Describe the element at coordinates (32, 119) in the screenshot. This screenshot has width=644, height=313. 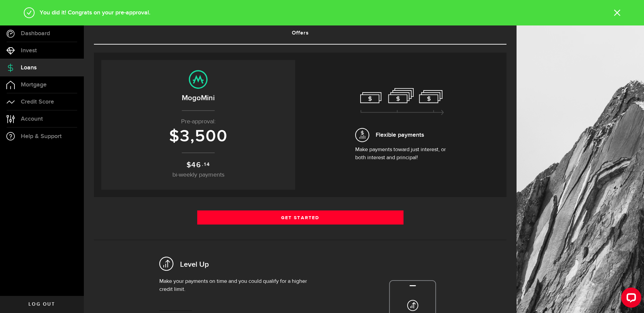
I see `span: Account` at that location.